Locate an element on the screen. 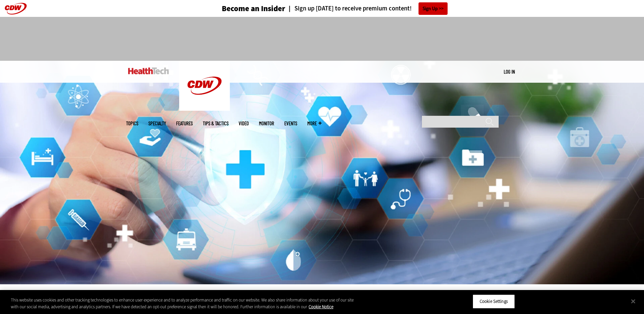 The height and width of the screenshot is (314, 644). span: More is located at coordinates (314, 123).